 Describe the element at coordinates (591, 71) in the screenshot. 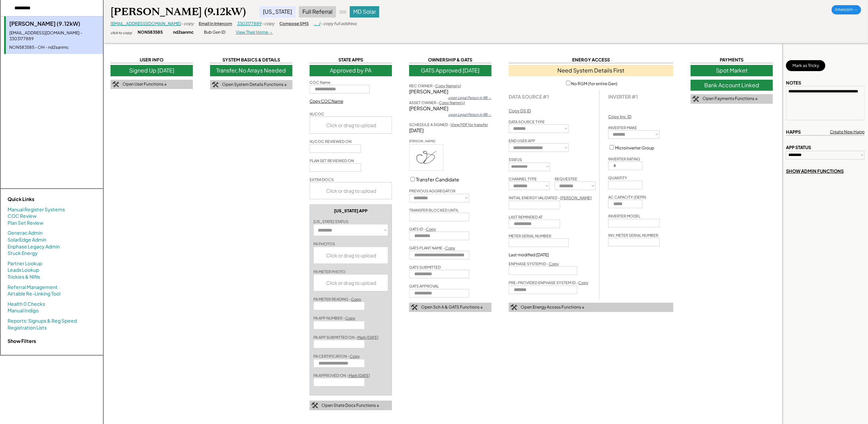

I see `div: Need System Details First` at that location.